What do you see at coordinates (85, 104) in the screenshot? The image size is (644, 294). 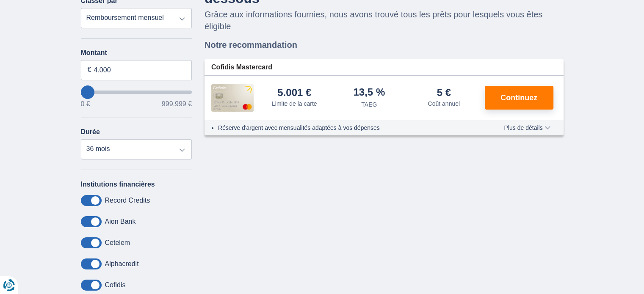 I see `span: 0 €` at bounding box center [85, 104].